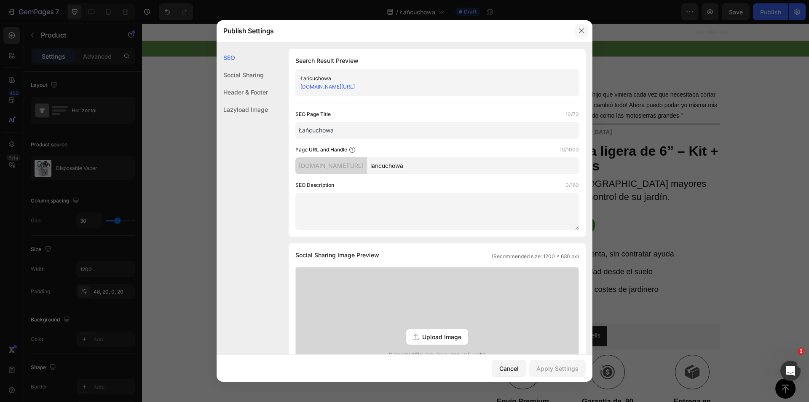 The width and height of the screenshot is (809, 402). Describe the element at coordinates (465, 81) in the screenshot. I see `span: “Estaba tan cansada de pedirle a mi hijo que viniera cada vez que necesitaba cortar unas ramas. ¡...` at that location.